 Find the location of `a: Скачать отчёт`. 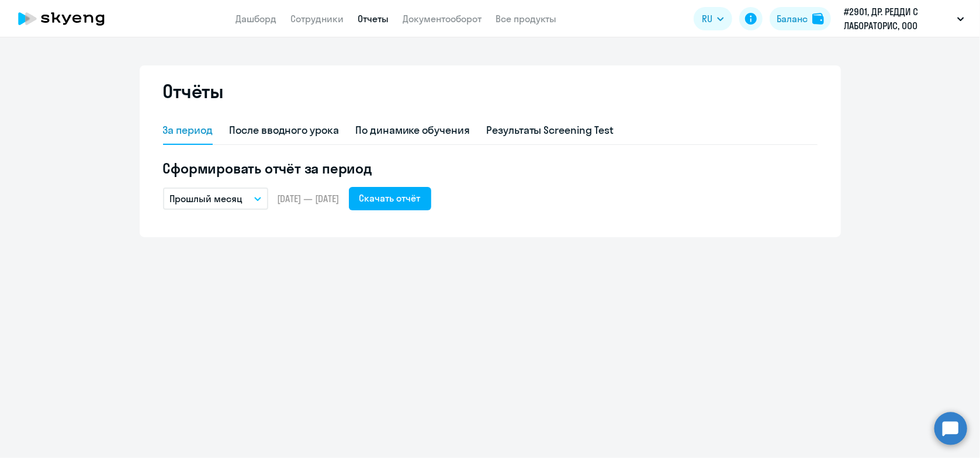

a: Скачать отчёт is located at coordinates (389, 199).